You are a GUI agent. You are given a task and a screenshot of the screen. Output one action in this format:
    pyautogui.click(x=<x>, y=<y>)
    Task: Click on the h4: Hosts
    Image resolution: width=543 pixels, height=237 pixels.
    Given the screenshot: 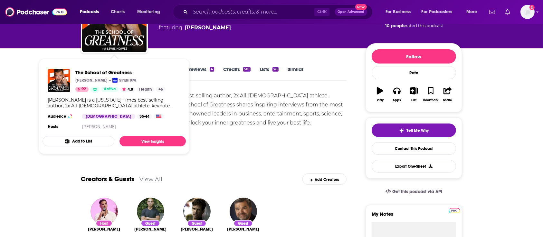 What is the action you would take?
    pyautogui.click(x=53, y=127)
    